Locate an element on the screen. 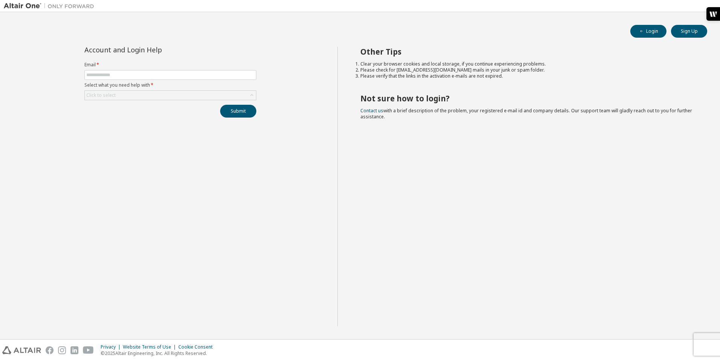 This screenshot has height=361, width=720. li: Please verify that the links in the activation e-mails are not expired. is located at coordinates (527, 76).